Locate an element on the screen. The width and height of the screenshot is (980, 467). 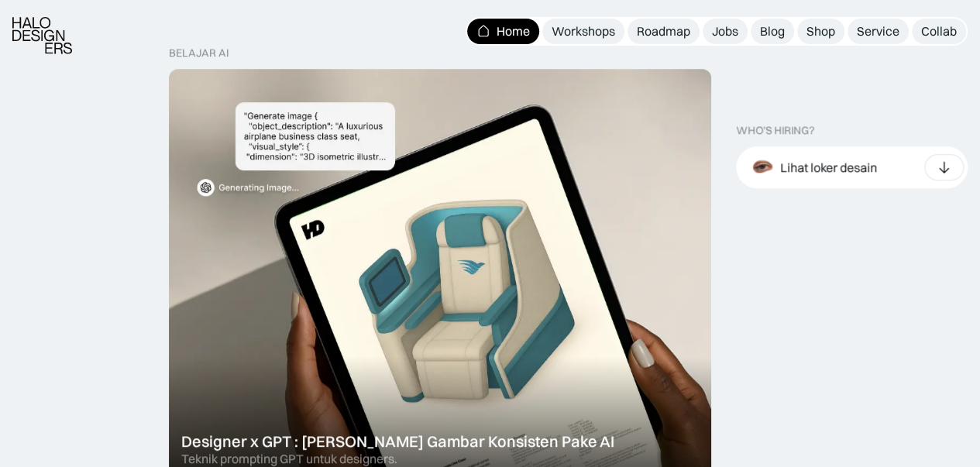
a: Workshops is located at coordinates (583, 31).